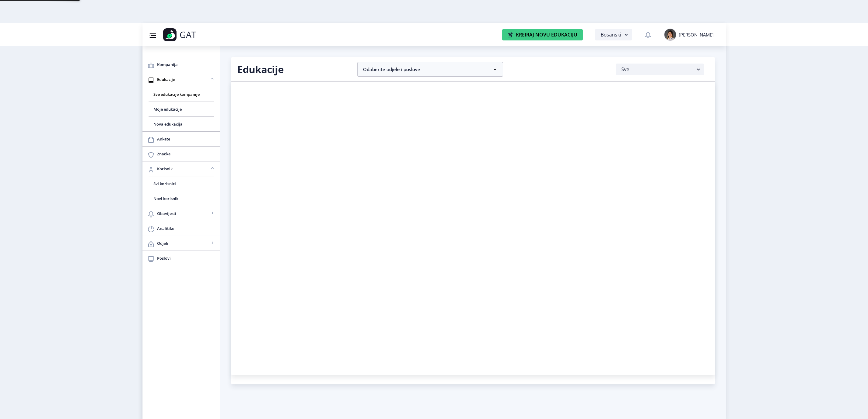 This screenshot has height=419, width=868. Describe the element at coordinates (181, 258) in the screenshot. I see `a: Poslovi` at that location.